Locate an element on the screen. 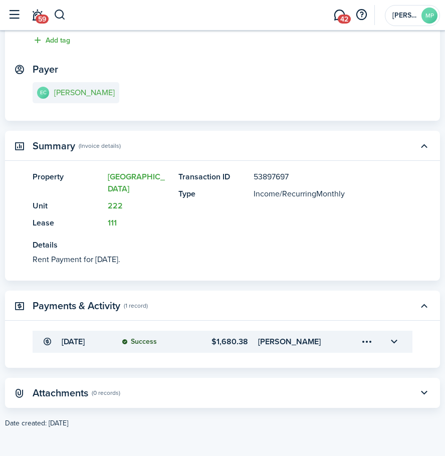 The height and width of the screenshot is (456, 445). panel-main-title: Payments & Activity is located at coordinates (76, 306).